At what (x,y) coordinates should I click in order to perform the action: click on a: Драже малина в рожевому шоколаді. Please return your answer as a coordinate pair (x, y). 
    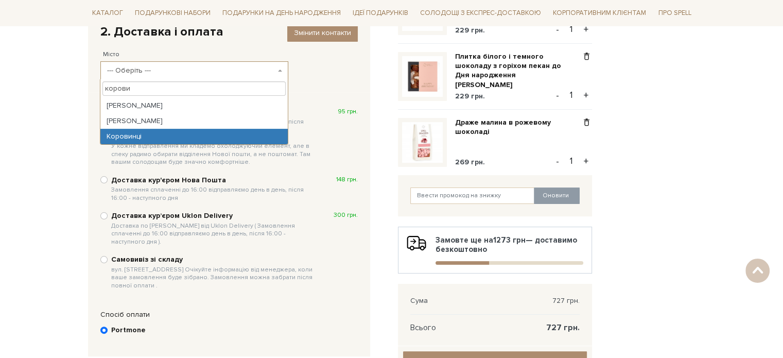
    Looking at the image, I should click on (518, 127).